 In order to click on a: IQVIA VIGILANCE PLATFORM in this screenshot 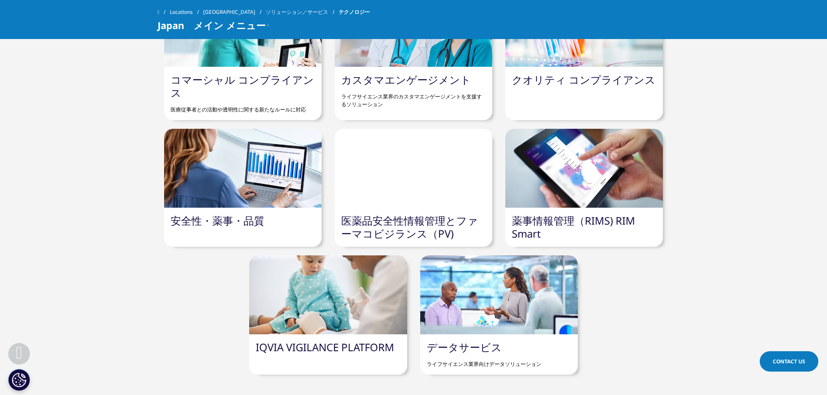, I will do `click(325, 347)`.